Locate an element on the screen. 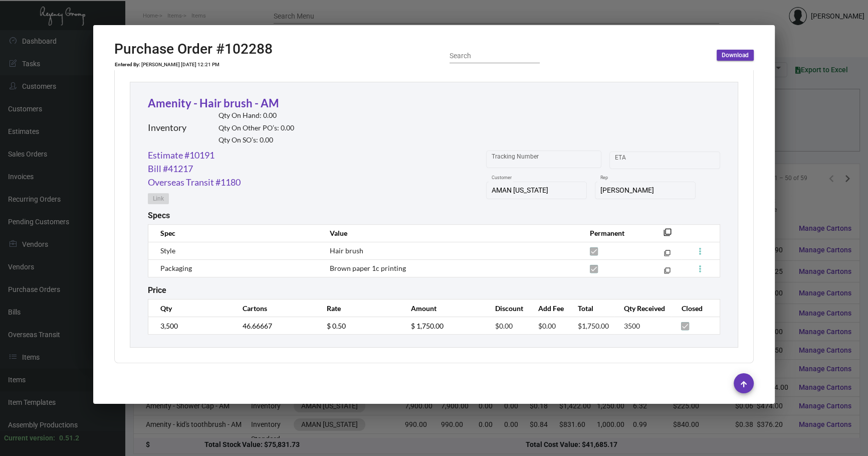 Image resolution: width=868 pixels, height=456 pixels. span: Link is located at coordinates (158, 199).